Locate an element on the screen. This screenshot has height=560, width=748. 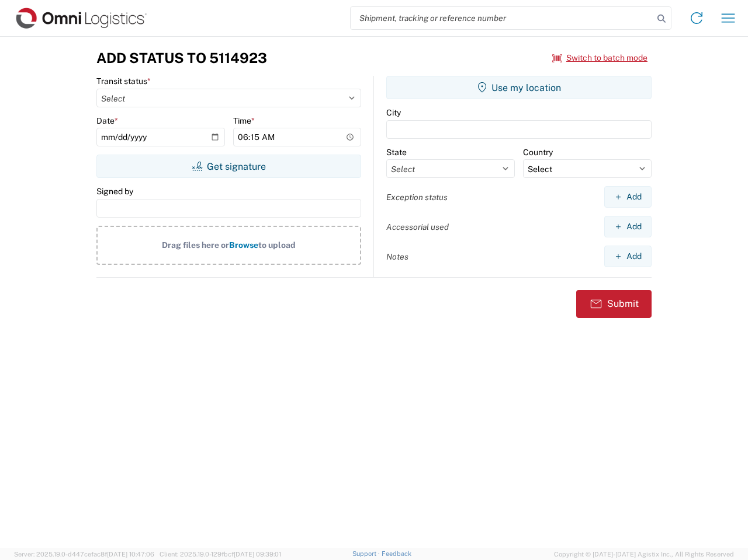
label: Country is located at coordinates (538, 152).